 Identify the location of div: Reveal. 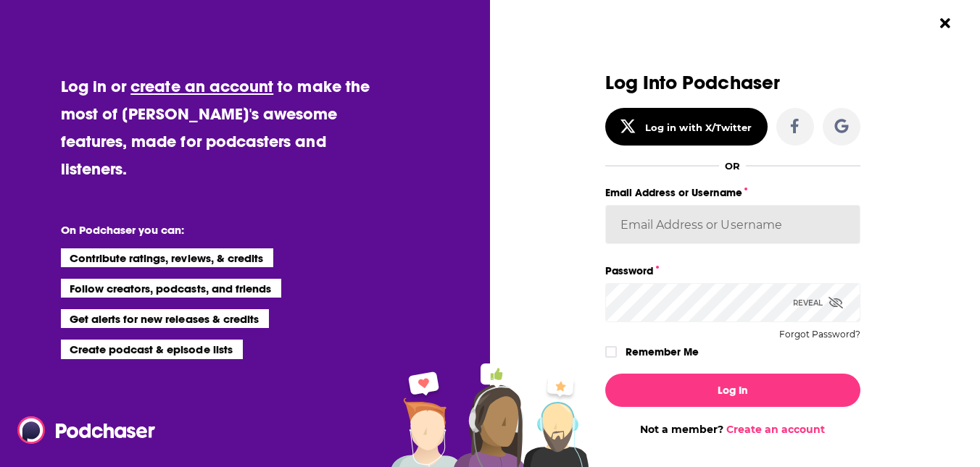
(818, 303).